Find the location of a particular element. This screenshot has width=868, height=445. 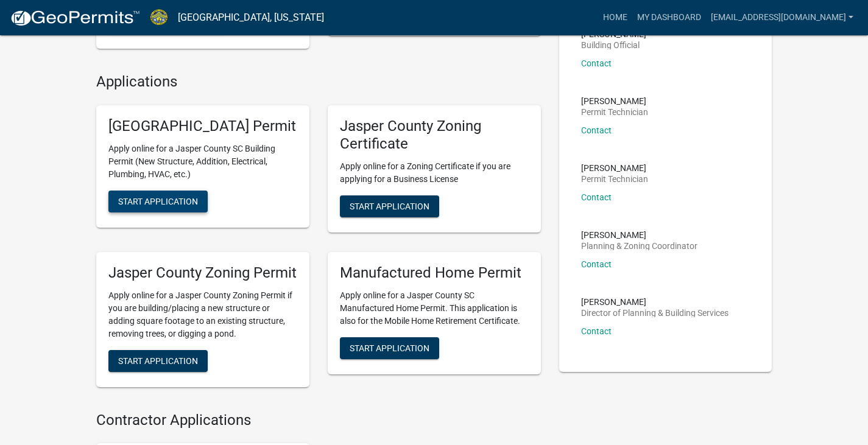

p: Apply online for a Zoning Certificate if you are applying for a Business License is located at coordinates (434, 173).